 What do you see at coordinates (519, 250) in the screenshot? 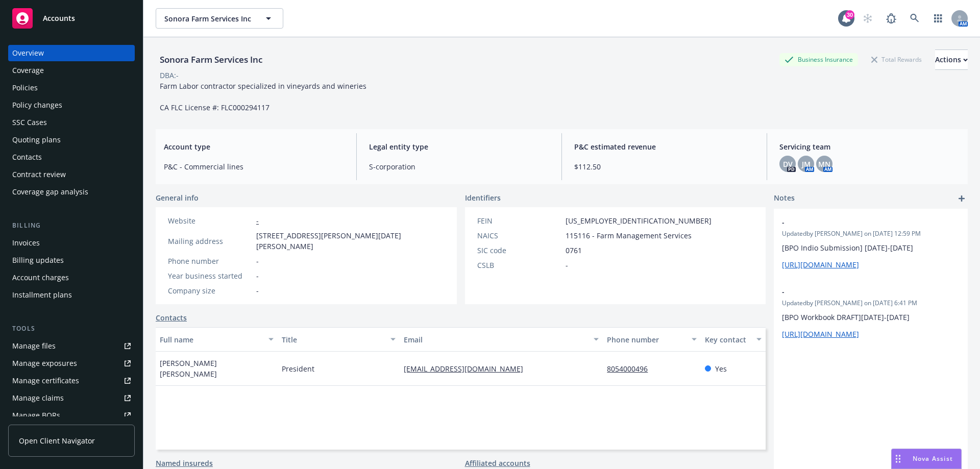
I see `div: SIC code` at bounding box center [519, 250].